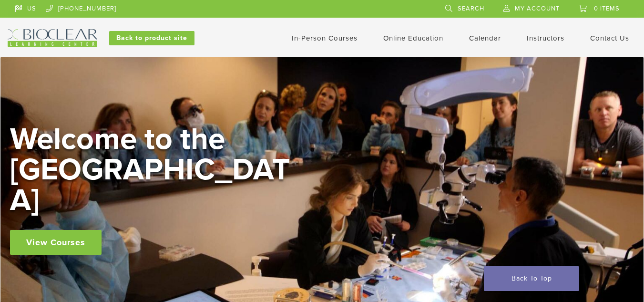 The width and height of the screenshot is (644, 302). Describe the element at coordinates (152, 38) in the screenshot. I see `a: Back to product site` at that location.